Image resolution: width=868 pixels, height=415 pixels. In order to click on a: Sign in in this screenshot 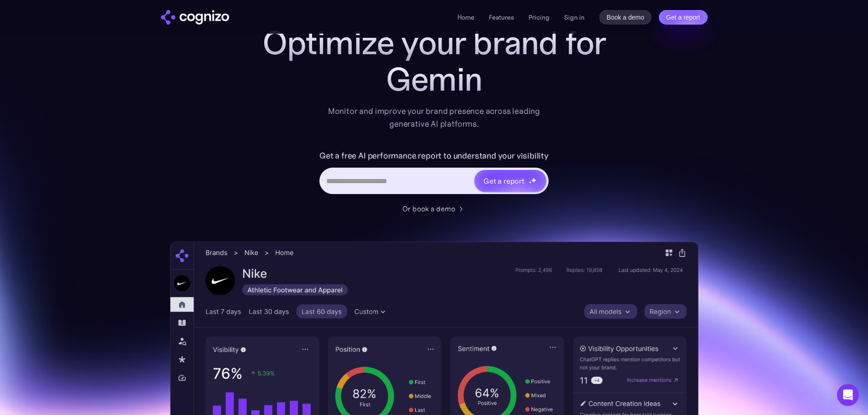, I will do `click(574, 17)`.